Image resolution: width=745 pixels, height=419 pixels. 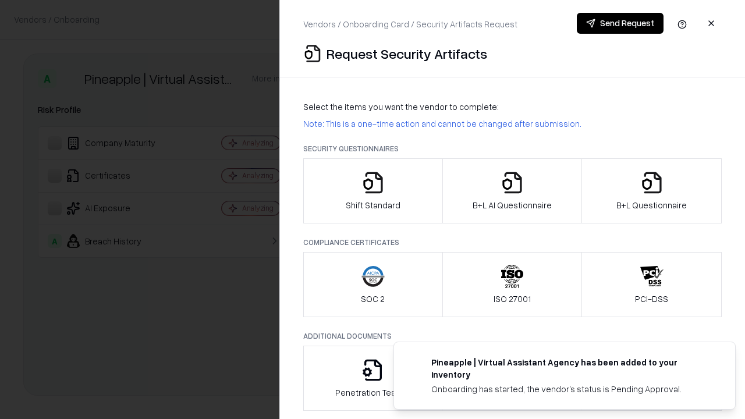 What do you see at coordinates (651, 191) in the screenshot?
I see `button: B+L Questionnaire` at bounding box center [651, 191].